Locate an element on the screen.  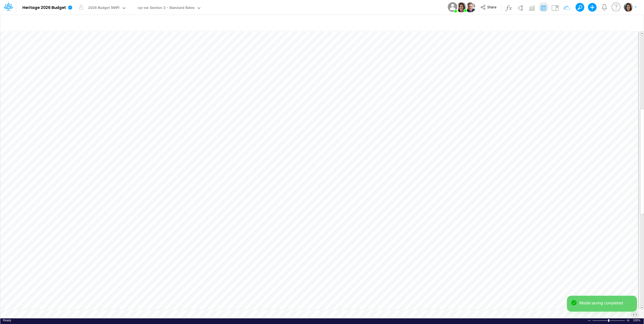
a: Notifications is located at coordinates (605, 7).